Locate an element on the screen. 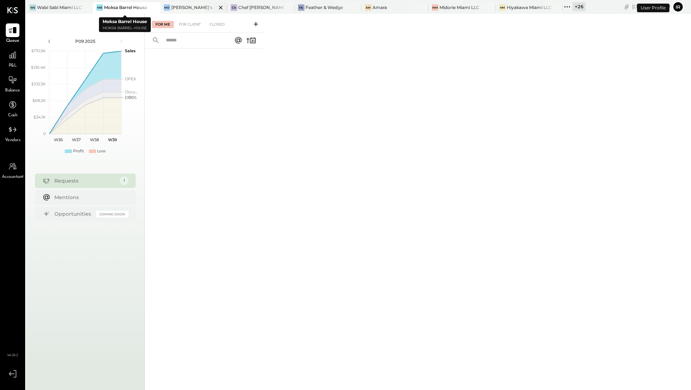 This screenshot has width=691, height=390. div: User Profile is located at coordinates (653, 8).